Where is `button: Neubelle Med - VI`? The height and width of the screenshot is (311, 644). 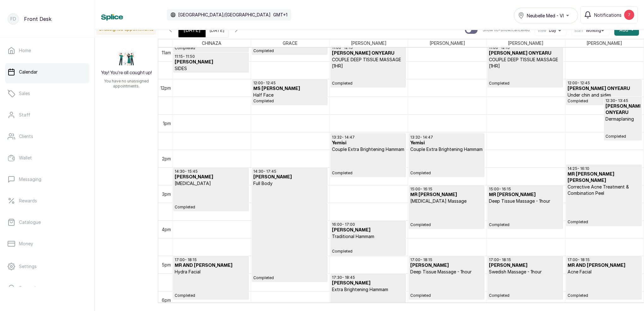
button: Neubelle Med - VI is located at coordinates (546, 15).